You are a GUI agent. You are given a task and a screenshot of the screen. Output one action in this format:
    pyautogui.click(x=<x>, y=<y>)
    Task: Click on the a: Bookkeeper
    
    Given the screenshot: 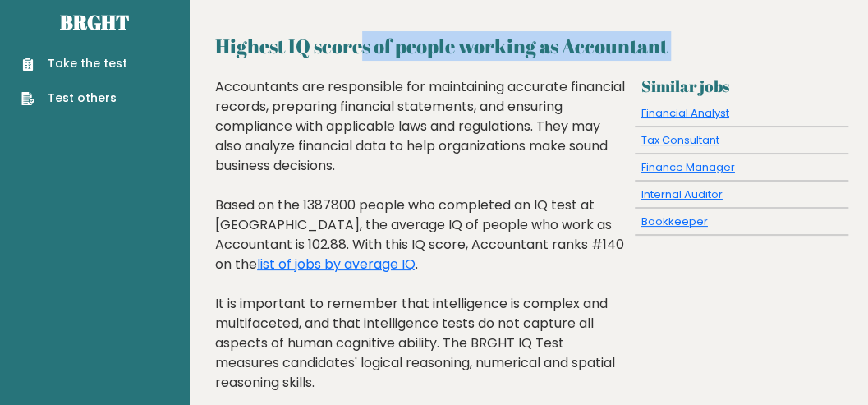 What is the action you would take?
    pyautogui.click(x=675, y=221)
    